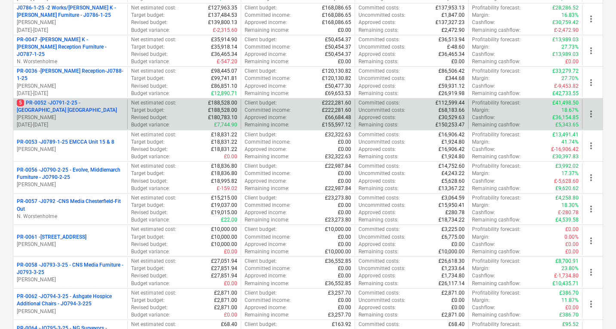  What do you see at coordinates (451, 71) in the screenshot?
I see `p: £86,506.42` at bounding box center [451, 71].